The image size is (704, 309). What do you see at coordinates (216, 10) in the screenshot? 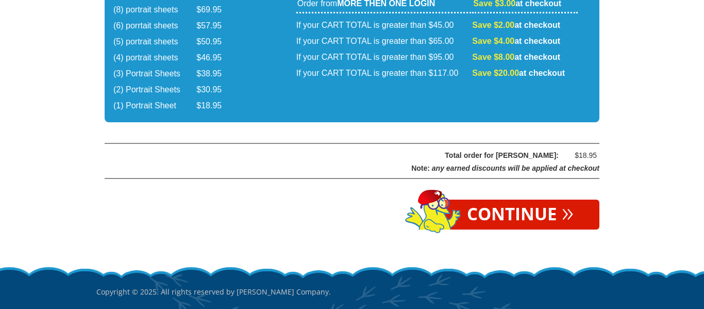
I see `td: $69.95` at bounding box center [216, 10].